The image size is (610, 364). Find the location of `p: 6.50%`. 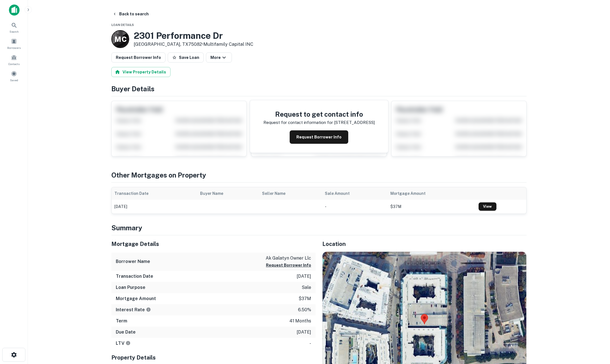

p: 6.50% is located at coordinates (305, 310).